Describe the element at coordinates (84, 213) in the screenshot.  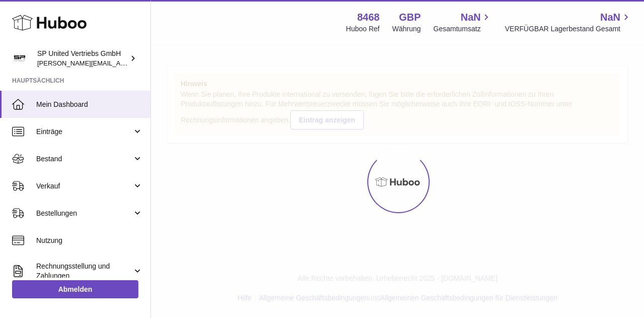
I see `span: Bestellungen` at that location.